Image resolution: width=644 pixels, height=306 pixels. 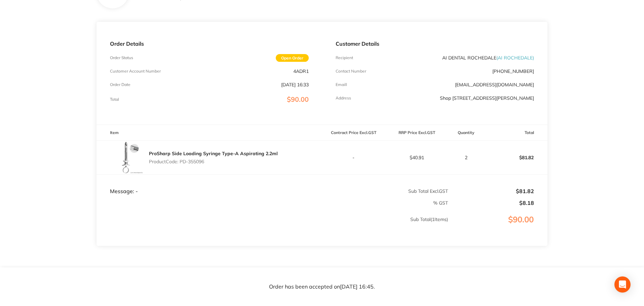 I want to click on p: Emaill, so click(x=341, y=85).